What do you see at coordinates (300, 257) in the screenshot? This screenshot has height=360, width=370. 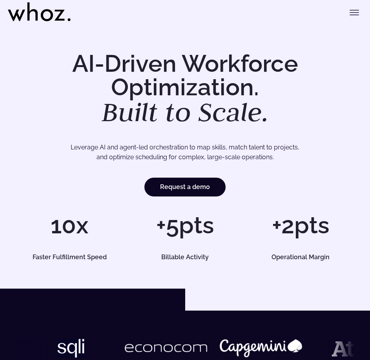 I see `h5: Operational Margin` at bounding box center [300, 257].